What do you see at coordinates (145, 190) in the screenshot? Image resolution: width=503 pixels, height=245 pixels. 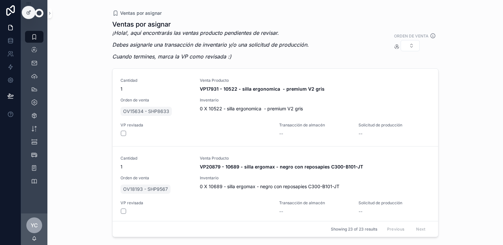 I see `a: OV18193 - SHP9567` at bounding box center [145, 190].